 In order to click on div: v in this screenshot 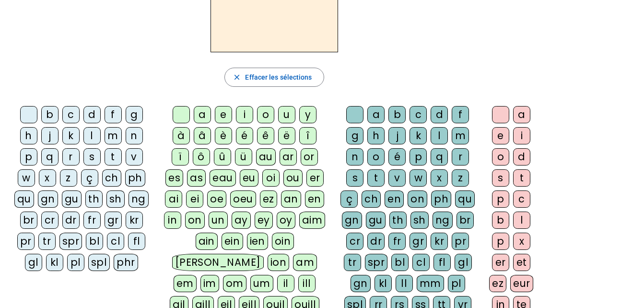, I will do `click(134, 157)`.